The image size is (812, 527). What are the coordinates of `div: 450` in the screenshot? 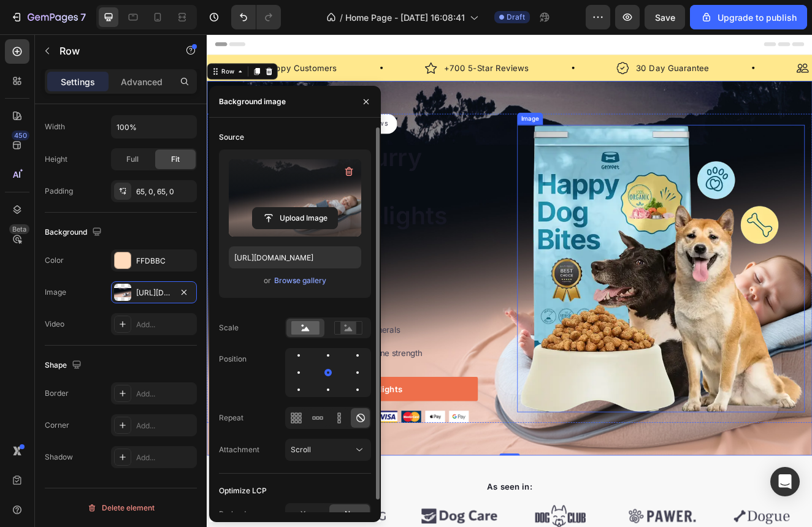 It's located at (20, 136).